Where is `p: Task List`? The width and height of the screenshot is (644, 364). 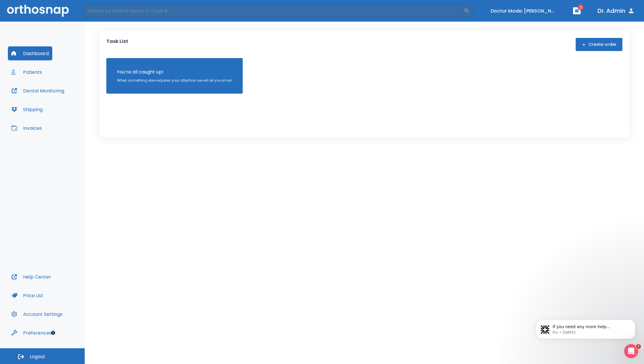
p: Task List is located at coordinates (117, 44).